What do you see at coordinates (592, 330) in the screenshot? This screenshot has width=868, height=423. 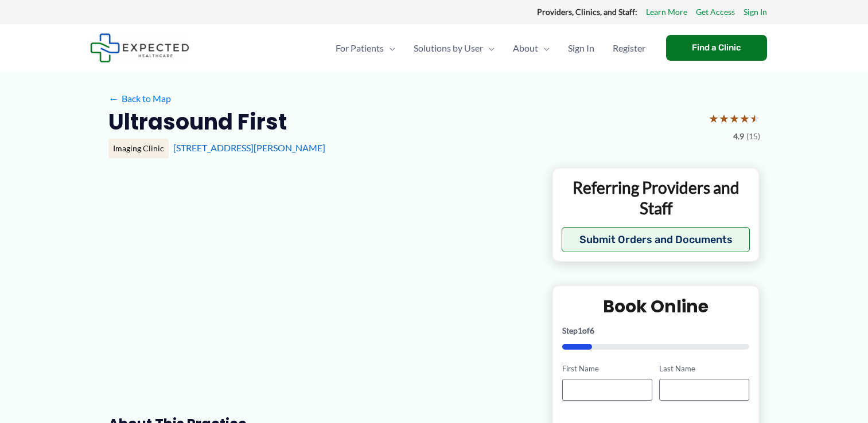 I see `span: 6` at bounding box center [592, 330].